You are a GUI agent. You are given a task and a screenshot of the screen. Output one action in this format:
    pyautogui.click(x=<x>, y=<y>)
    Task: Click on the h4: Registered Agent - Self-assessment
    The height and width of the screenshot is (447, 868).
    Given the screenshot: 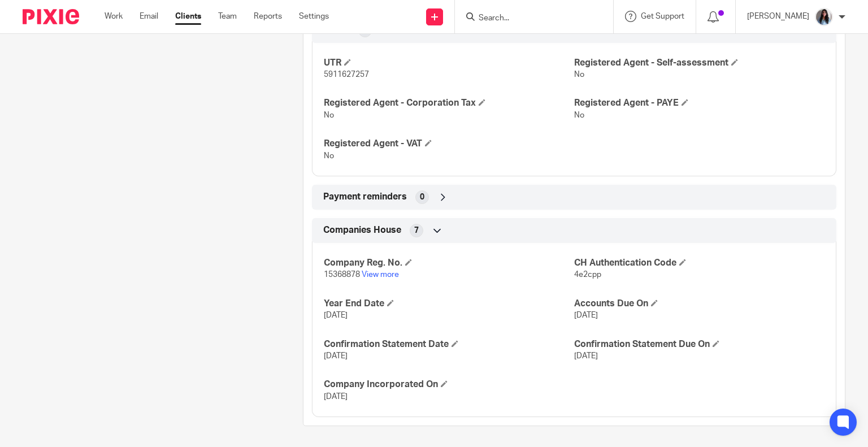 What is the action you would take?
    pyautogui.click(x=699, y=63)
    